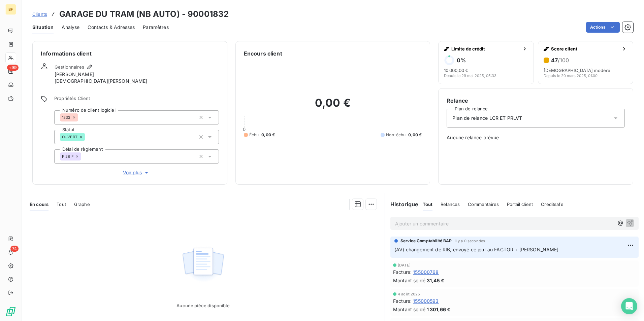  What do you see at coordinates (571, 76) in the screenshot?
I see `span: Depuis le 20 mars 2025, 01:00` at bounding box center [571, 76].